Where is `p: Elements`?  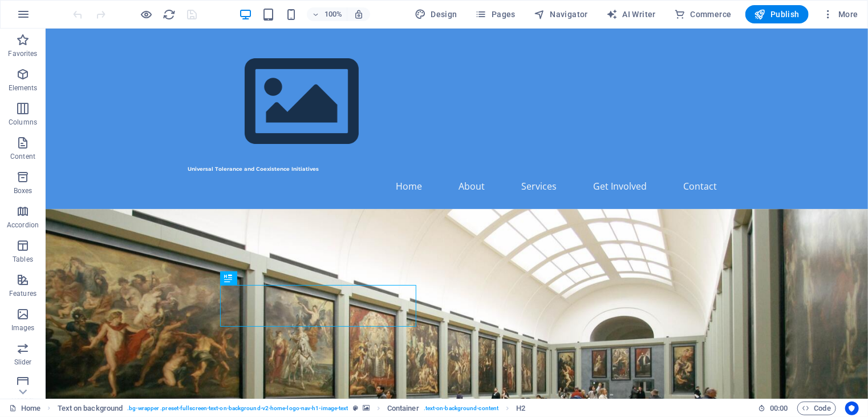
p: Elements is located at coordinates (23, 88).